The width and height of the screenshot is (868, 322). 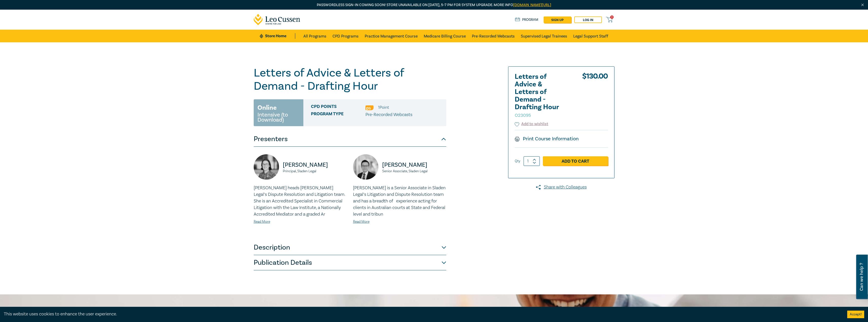 What do you see at coordinates (350, 80) in the screenshot?
I see `h1: Letters of Advice & Letters of Demand - Drafting Hour` at bounding box center [350, 80].